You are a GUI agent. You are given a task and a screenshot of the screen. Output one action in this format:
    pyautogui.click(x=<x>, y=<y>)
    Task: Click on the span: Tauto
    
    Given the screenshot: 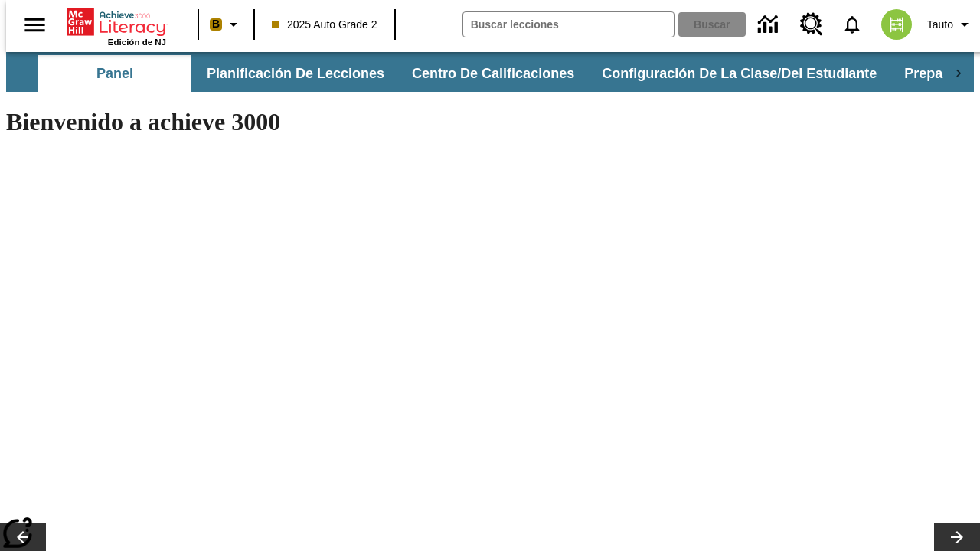 What is the action you would take?
    pyautogui.click(x=940, y=25)
    